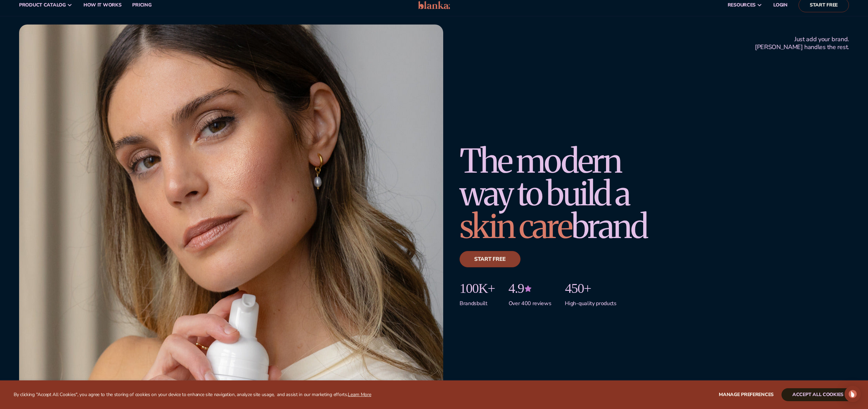 This screenshot has width=868, height=409. What do you see at coordinates (853, 394) in the screenshot?
I see `div: Open Intercom Messenger` at bounding box center [853, 394].